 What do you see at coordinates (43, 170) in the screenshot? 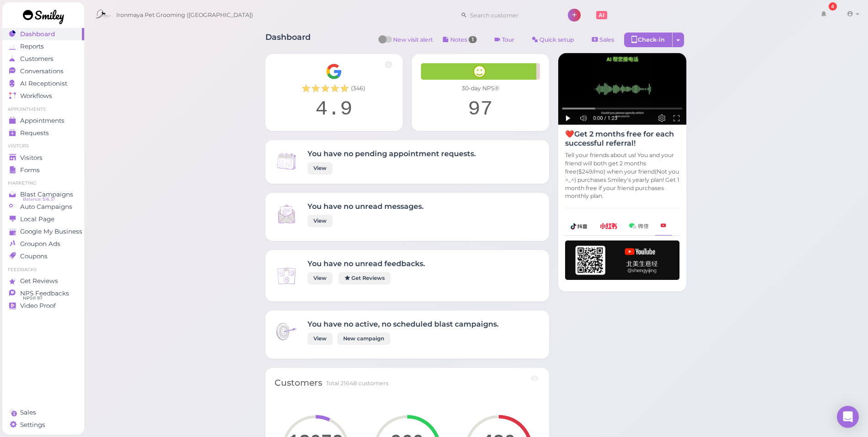
I see `a: Forms` at bounding box center [43, 170].